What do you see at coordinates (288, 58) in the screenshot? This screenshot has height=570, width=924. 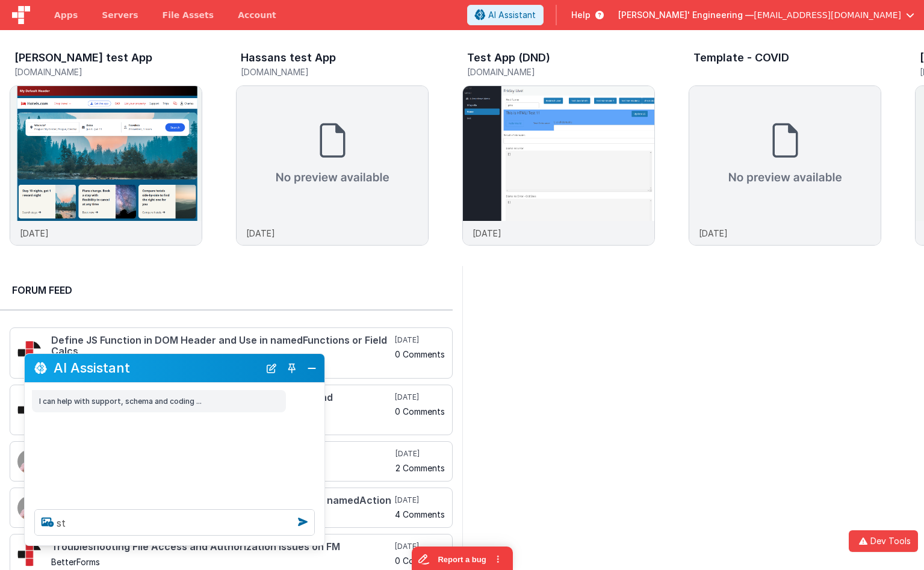 I see `h3: Hassans test App` at bounding box center [288, 58].